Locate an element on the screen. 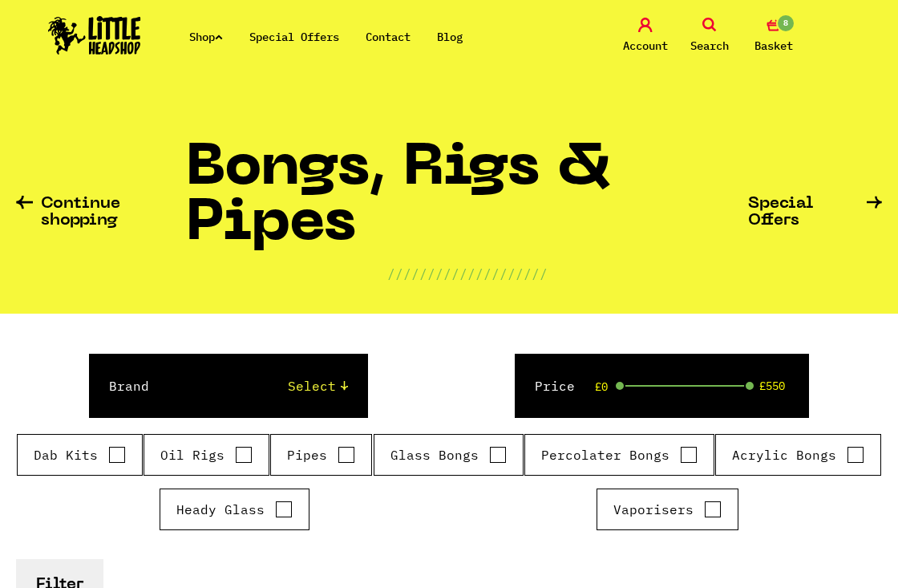 The image size is (898, 588). a: Continue shopping is located at coordinates (101, 213).